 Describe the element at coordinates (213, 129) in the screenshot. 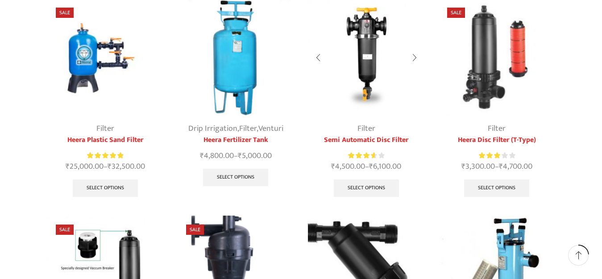

I see `a: Drip Irrigation` at that location.